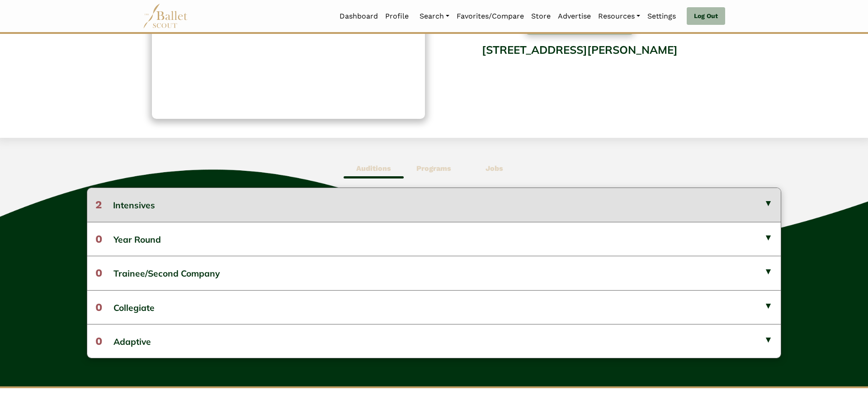 Image resolution: width=868 pixels, height=404 pixels. I want to click on button: 0Year Round, so click(434, 238).